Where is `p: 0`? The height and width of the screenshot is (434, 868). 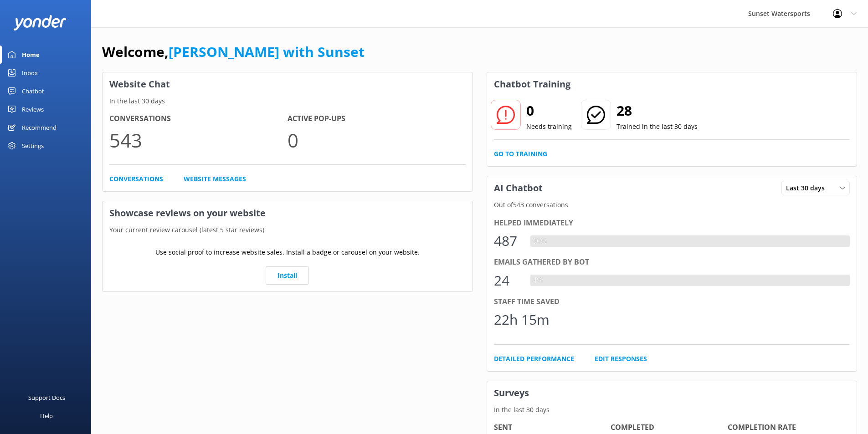 p: 0 is located at coordinates (377, 140).